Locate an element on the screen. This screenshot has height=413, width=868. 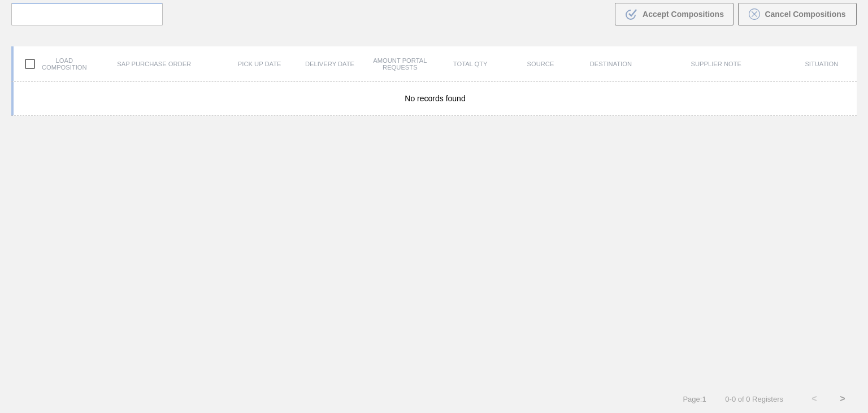
div: Total Qty is located at coordinates (470, 64).